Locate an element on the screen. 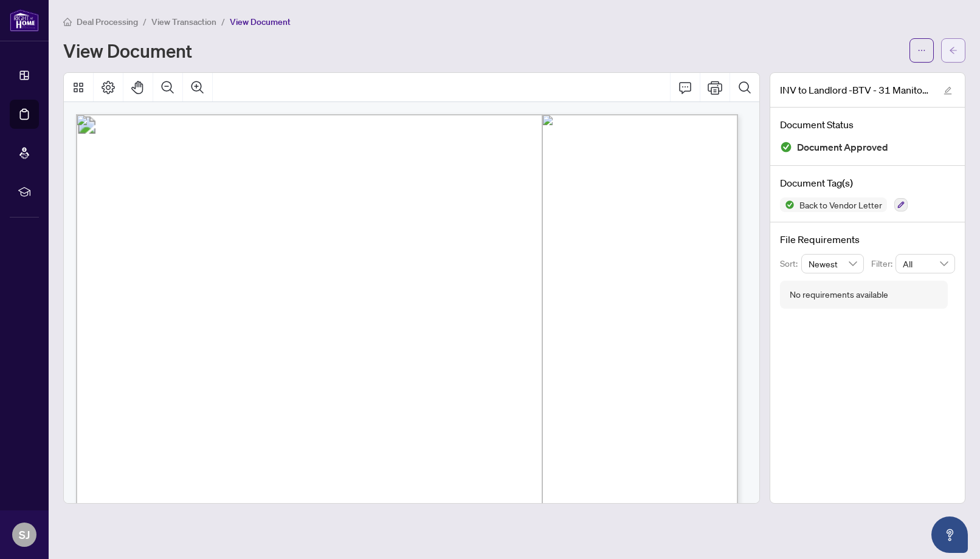  p: Filter: is located at coordinates (883, 264).